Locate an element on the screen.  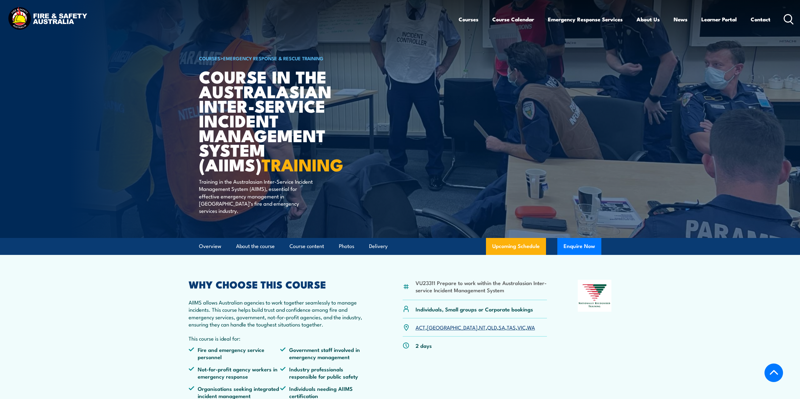
p: This course is ideal for: is located at coordinates (280, 338).